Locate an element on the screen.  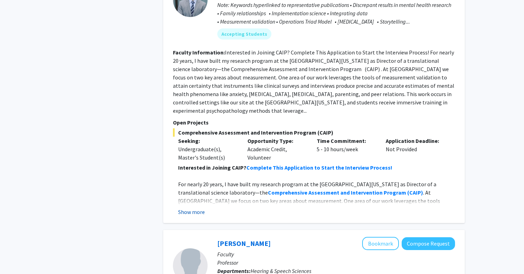
b: Faculty Information: is located at coordinates (199, 52).